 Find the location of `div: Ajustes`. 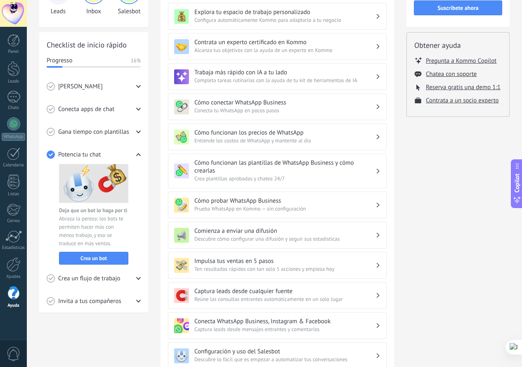

div: Ajustes is located at coordinates (14, 277).